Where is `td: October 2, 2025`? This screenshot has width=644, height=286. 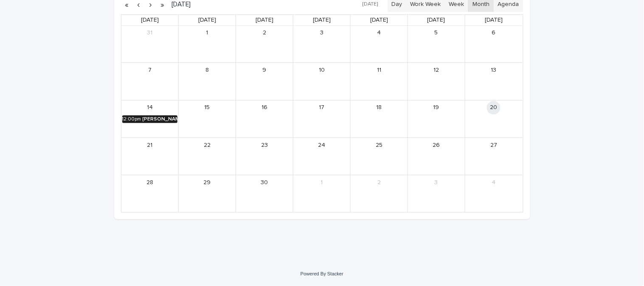
td: October 2, 2025 is located at coordinates (379, 193).